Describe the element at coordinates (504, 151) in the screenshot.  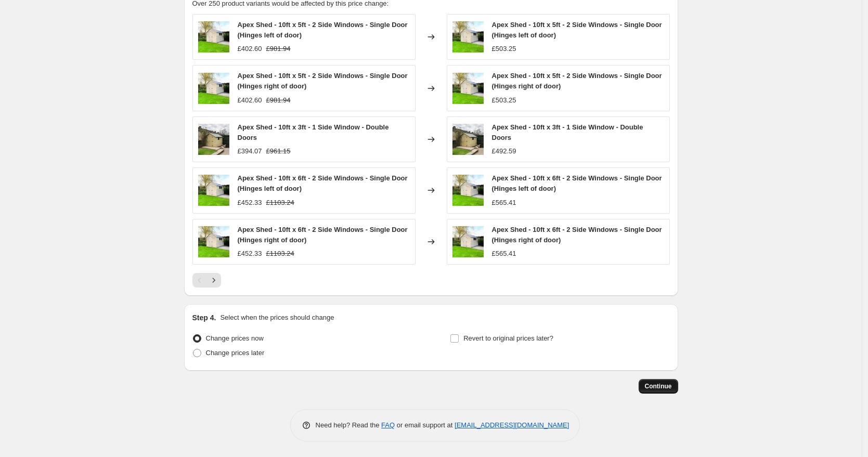
I see `div: £492.59` at that location.